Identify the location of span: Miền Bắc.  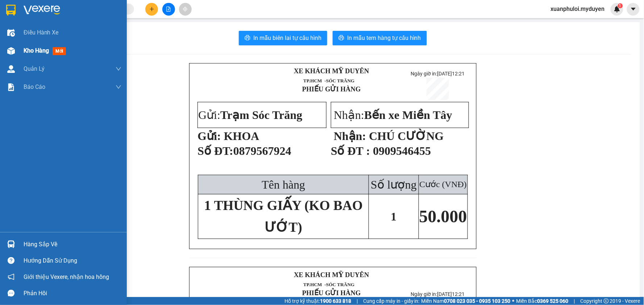
(543, 301).